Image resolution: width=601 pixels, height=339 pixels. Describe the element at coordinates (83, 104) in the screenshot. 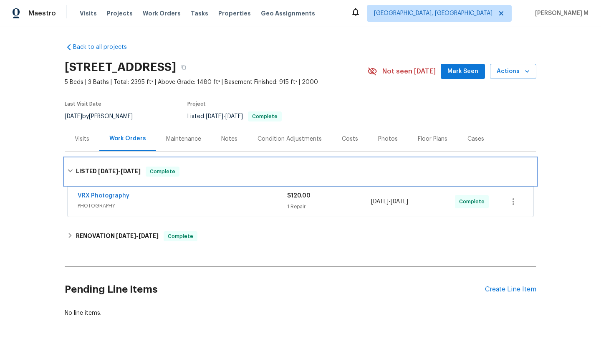

I see `span: Last Visit Date` at that location.